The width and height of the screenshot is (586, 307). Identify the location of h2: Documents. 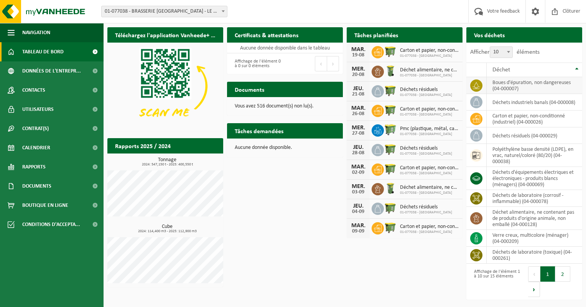
(249, 89).